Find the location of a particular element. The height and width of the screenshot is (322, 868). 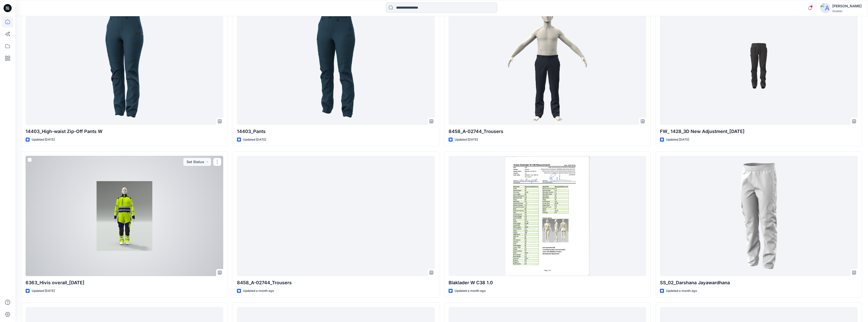

a: 14403_High-waist Zip-Off Pants W is located at coordinates (125, 65).